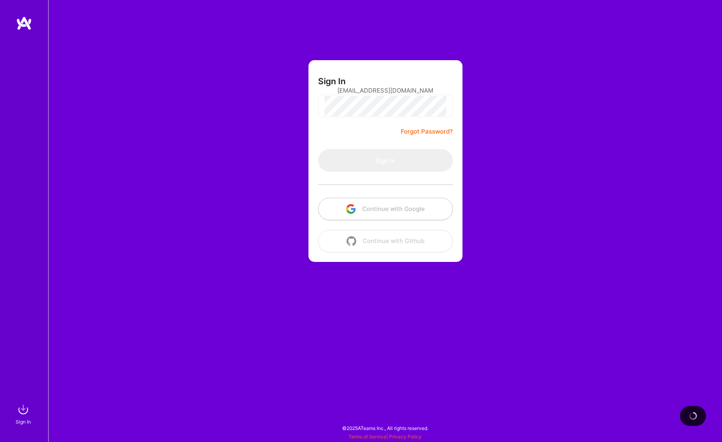 This screenshot has width=722, height=442. What do you see at coordinates (427, 132) in the screenshot?
I see `a: Forgot Password?` at bounding box center [427, 132].